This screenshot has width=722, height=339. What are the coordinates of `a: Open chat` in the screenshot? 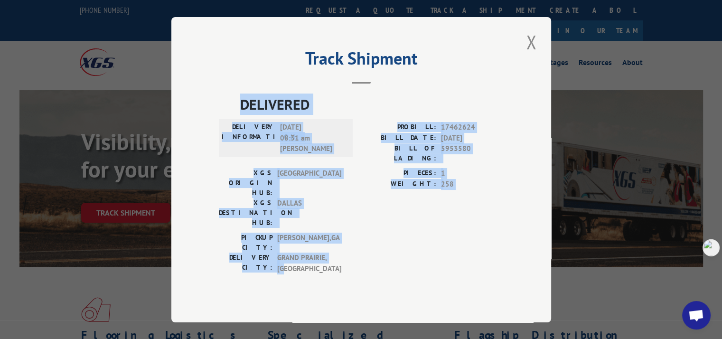 It's located at (697, 315).